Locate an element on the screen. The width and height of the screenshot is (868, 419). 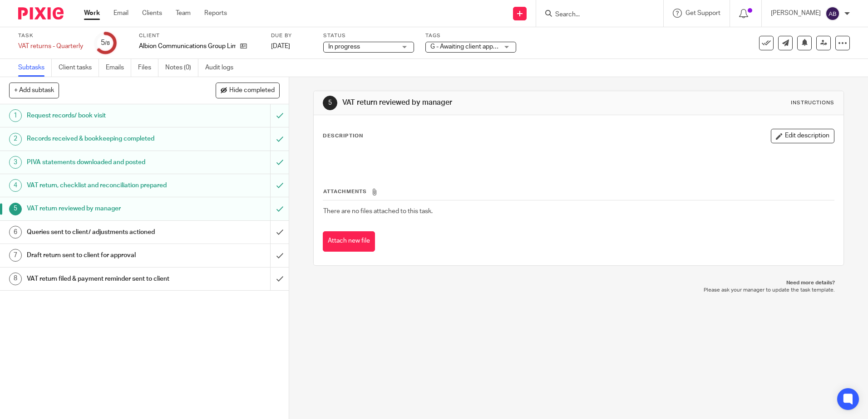
div: 2 is located at coordinates (15, 139).